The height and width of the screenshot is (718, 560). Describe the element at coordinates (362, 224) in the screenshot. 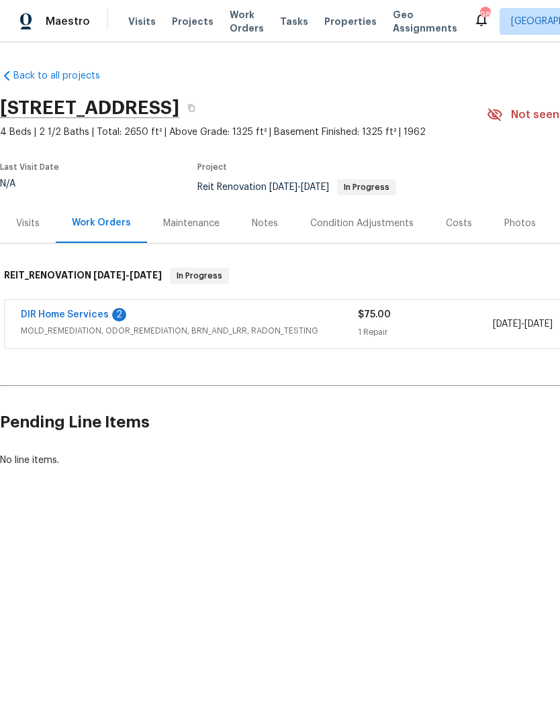

I see `div: Condition Adjustments` at that location.